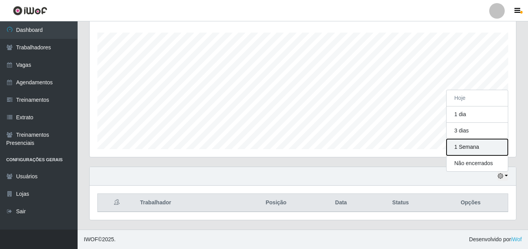 This screenshot has height=249, width=528. I want to click on img: CoreUI Logo, so click(30, 10).